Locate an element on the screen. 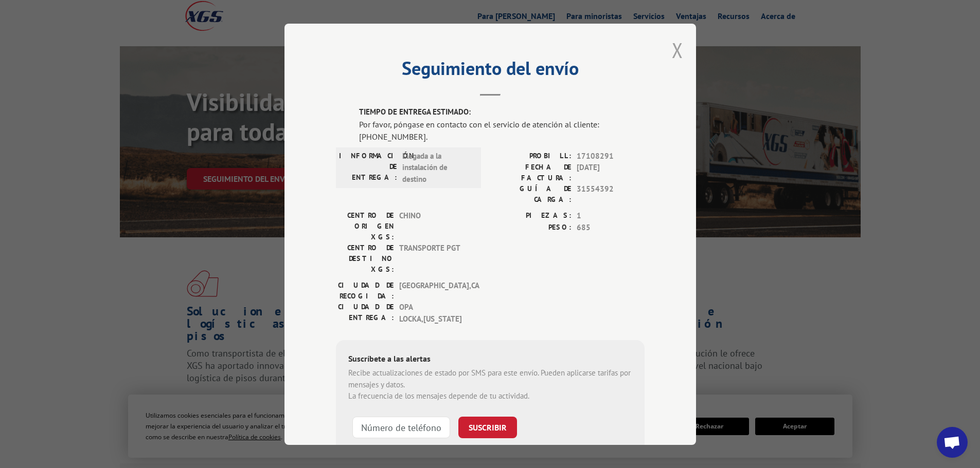  font: OPA LOCKA is located at coordinates (410, 313).